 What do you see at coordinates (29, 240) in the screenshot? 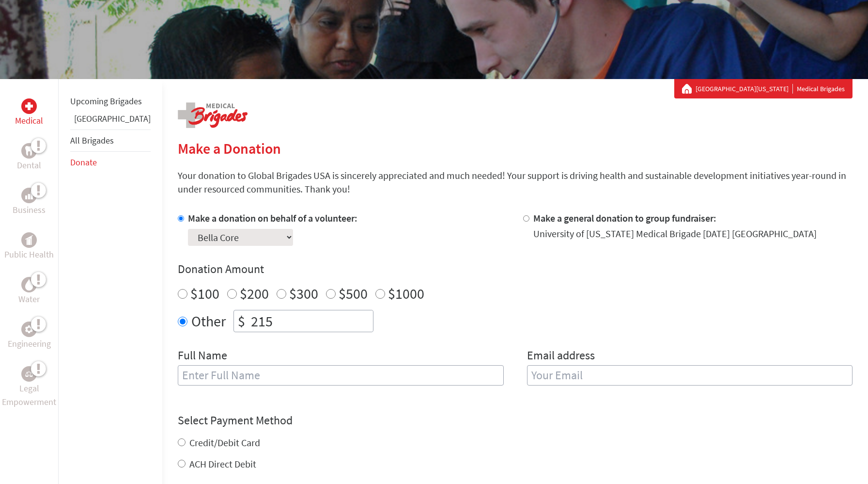
I see `div: Public Health` at bounding box center [29, 240].